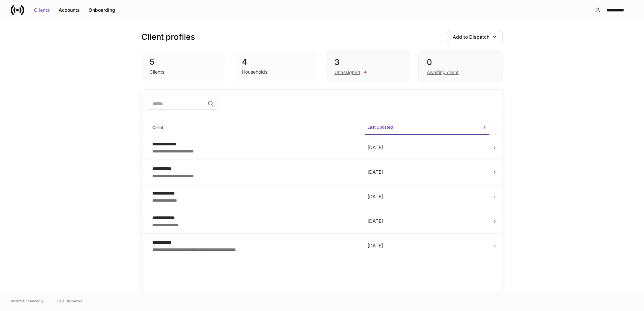 The image size is (644, 311). Describe the element at coordinates (474, 37) in the screenshot. I see `div: Add to Dispatch` at that location.